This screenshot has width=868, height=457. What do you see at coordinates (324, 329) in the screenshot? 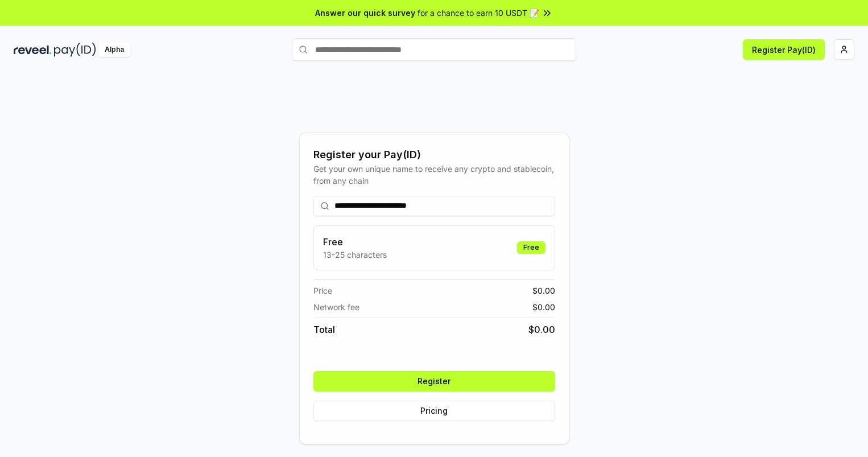
I see `span: Total` at bounding box center [324, 329].